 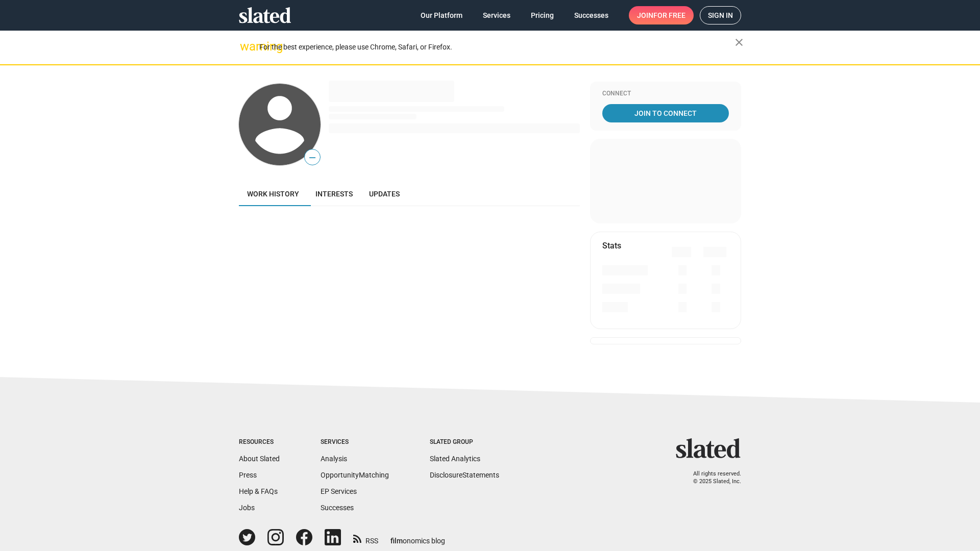 I want to click on a: Interests, so click(x=334, y=194).